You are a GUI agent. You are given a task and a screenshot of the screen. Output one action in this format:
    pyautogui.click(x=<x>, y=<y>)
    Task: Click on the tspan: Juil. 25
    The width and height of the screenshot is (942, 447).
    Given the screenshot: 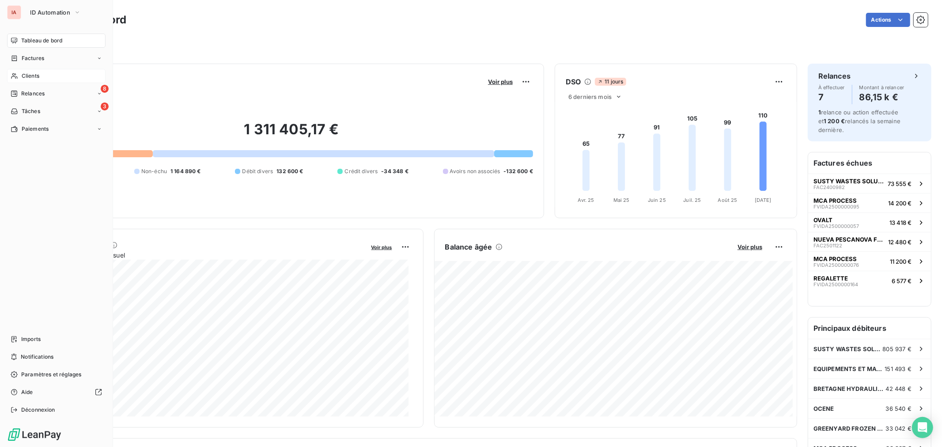 What is the action you would take?
    pyautogui.click(x=692, y=200)
    